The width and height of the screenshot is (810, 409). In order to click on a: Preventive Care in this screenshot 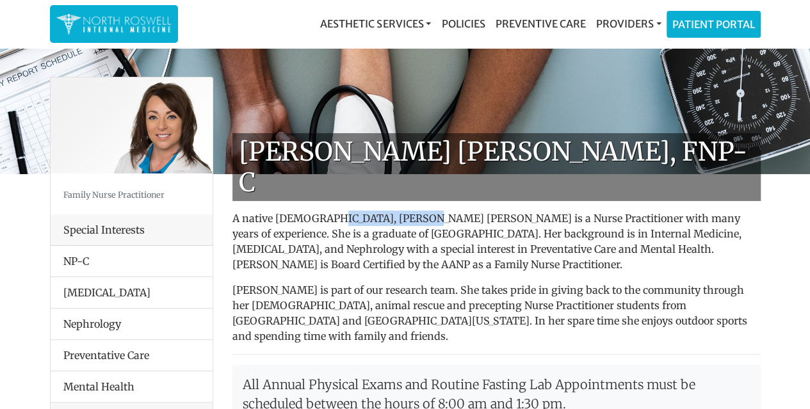, I will do `click(540, 24)`.